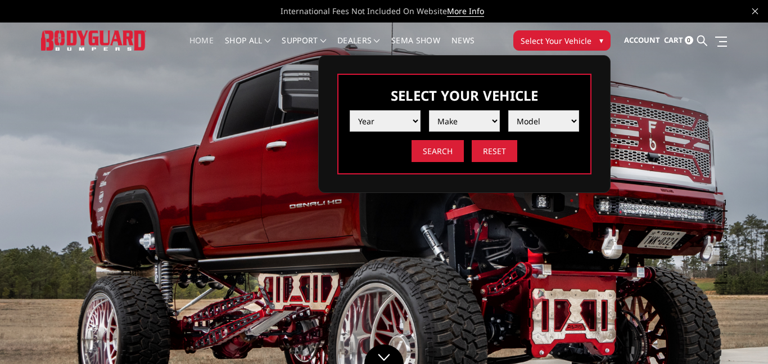  Describe the element at coordinates (304, 47) in the screenshot. I see `a: Support` at that location.